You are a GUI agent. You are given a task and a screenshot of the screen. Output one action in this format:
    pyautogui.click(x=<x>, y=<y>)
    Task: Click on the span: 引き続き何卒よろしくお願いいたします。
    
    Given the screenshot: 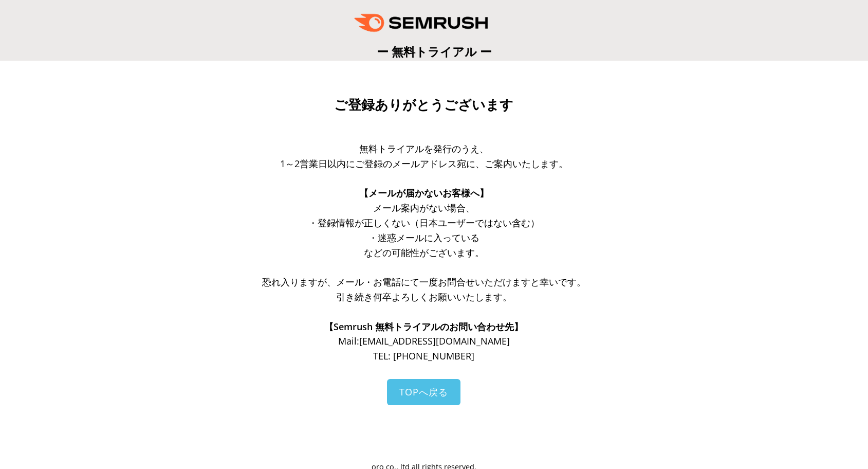 What is the action you would take?
    pyautogui.click(x=424, y=296)
    